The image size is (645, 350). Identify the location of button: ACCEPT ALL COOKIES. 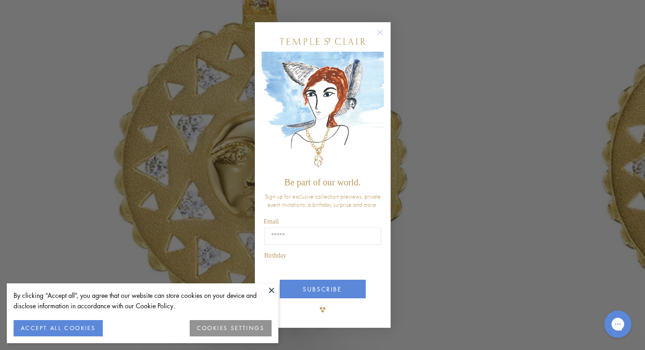
(58, 328).